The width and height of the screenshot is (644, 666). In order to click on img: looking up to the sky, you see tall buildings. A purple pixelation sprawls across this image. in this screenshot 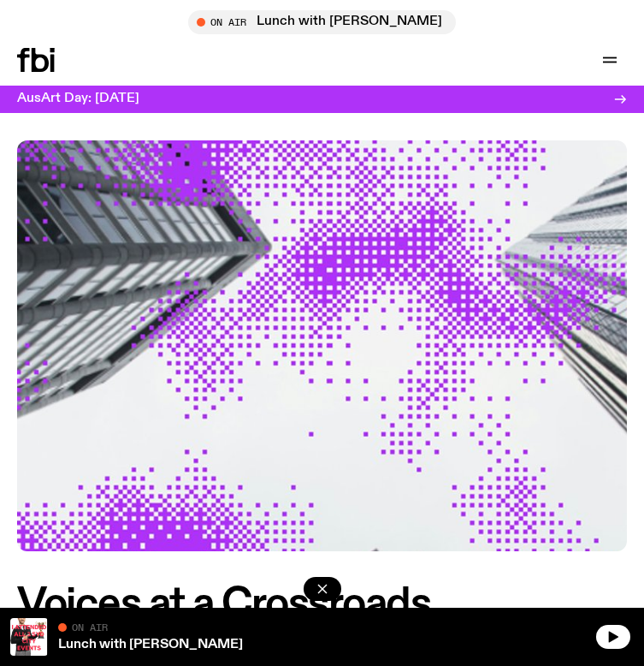, I will do `click(322, 346)`.